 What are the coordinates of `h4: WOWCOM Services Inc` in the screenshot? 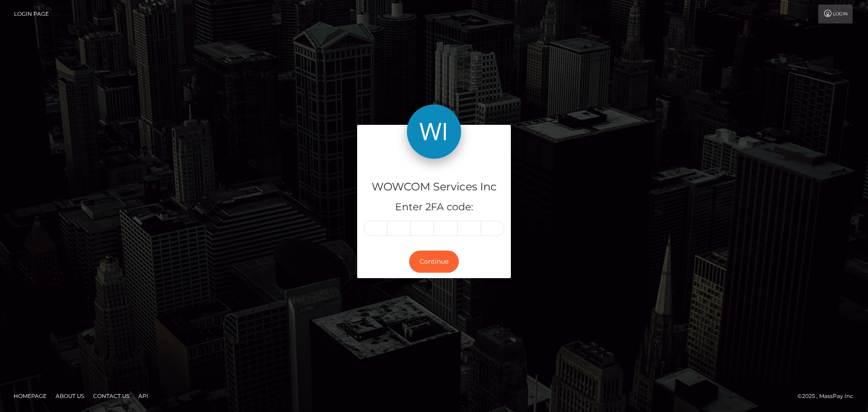 It's located at (434, 187).